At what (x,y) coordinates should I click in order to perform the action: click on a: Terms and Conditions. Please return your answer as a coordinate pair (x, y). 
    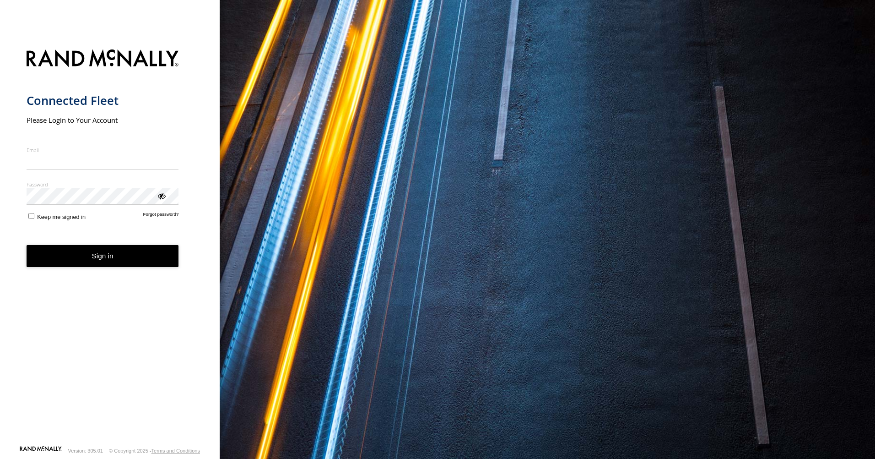
    Looking at the image, I should click on (176, 450).